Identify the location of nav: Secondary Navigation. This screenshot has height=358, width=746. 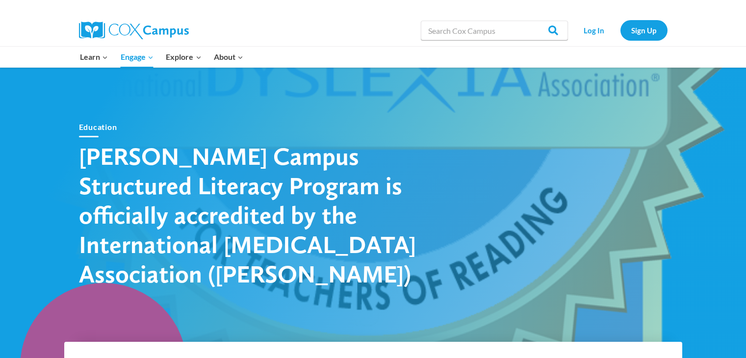
(620, 30).